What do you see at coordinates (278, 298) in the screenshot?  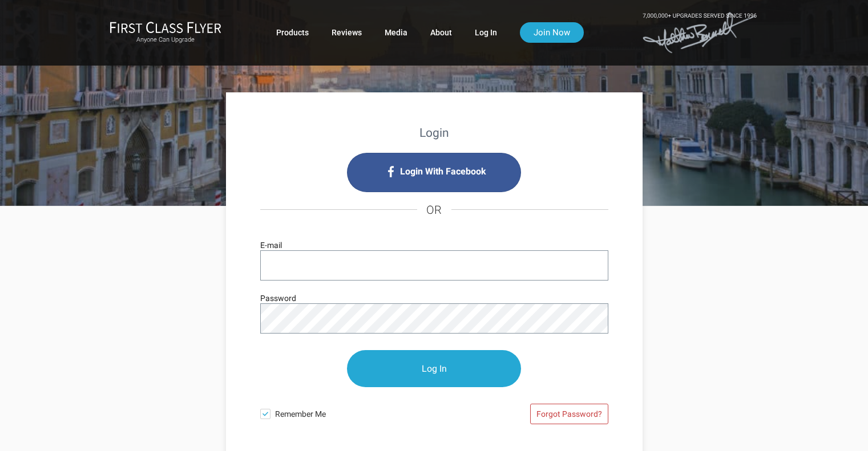 I see `label: Password` at bounding box center [278, 298].